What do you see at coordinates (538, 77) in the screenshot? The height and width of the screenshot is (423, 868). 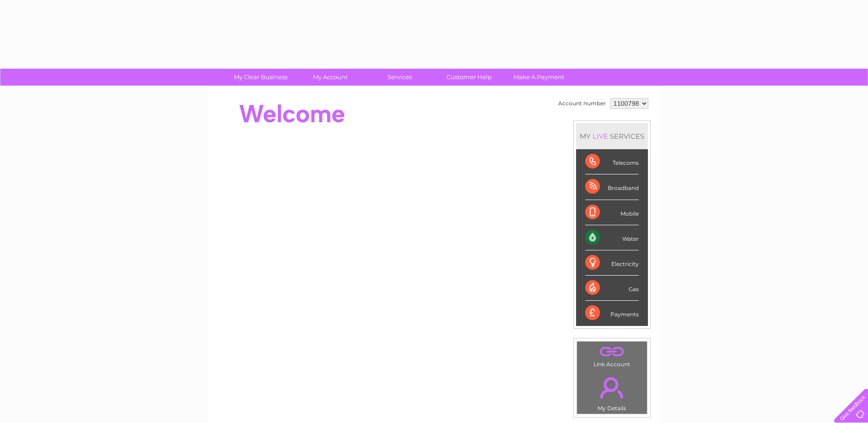 I see `a: Make A Payment` at bounding box center [538, 77].